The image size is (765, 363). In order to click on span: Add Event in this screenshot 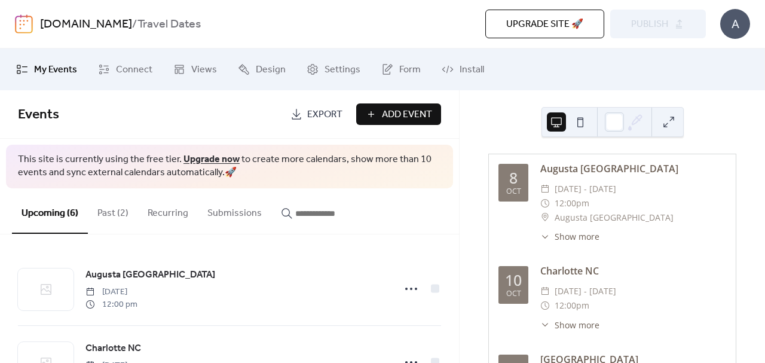, I will do `click(407, 115)`.